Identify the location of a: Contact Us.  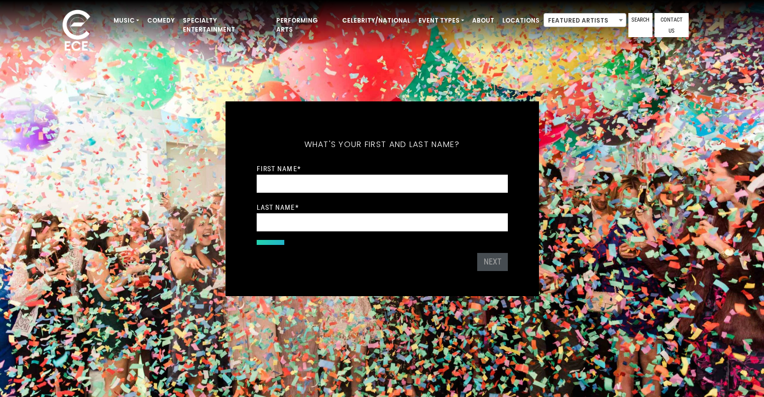
(672, 25).